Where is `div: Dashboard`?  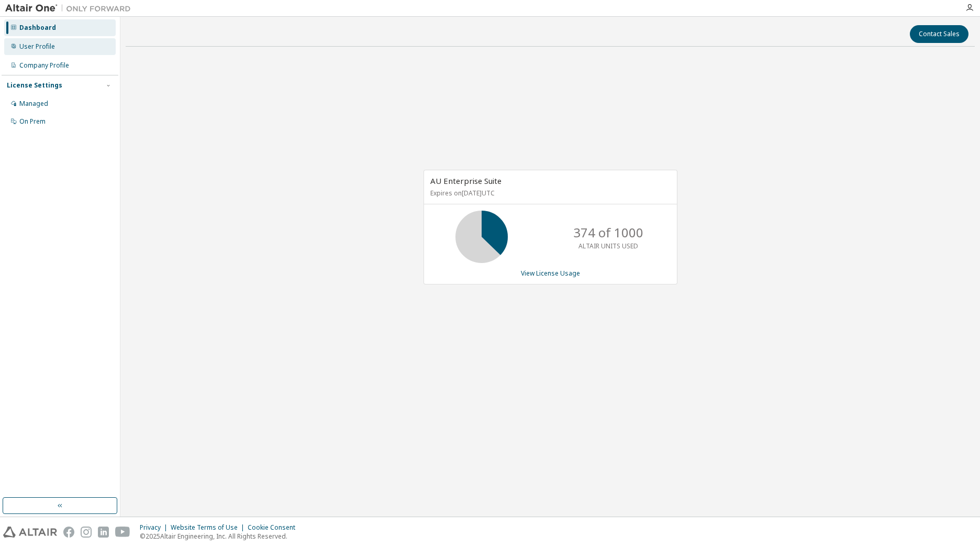
div: Dashboard is located at coordinates (38, 28).